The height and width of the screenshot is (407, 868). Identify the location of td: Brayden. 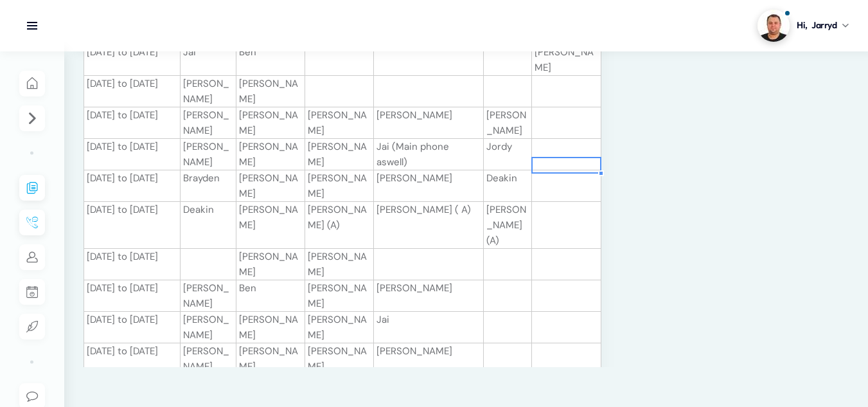
(208, 186).